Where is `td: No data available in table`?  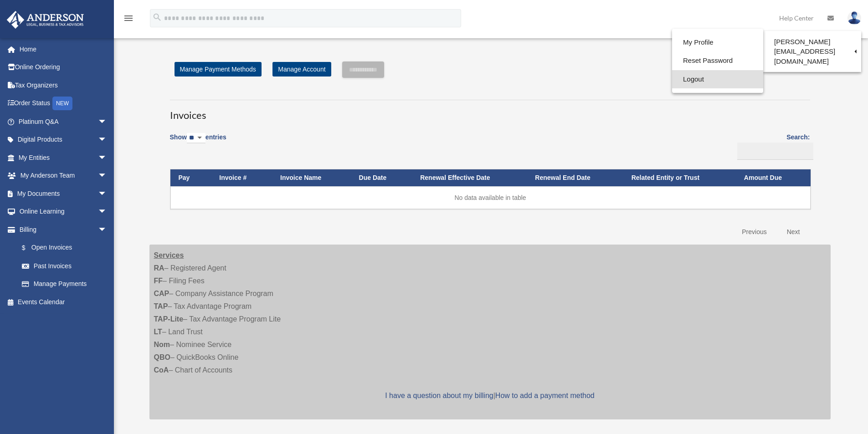
td: No data available in table is located at coordinates (490, 197).